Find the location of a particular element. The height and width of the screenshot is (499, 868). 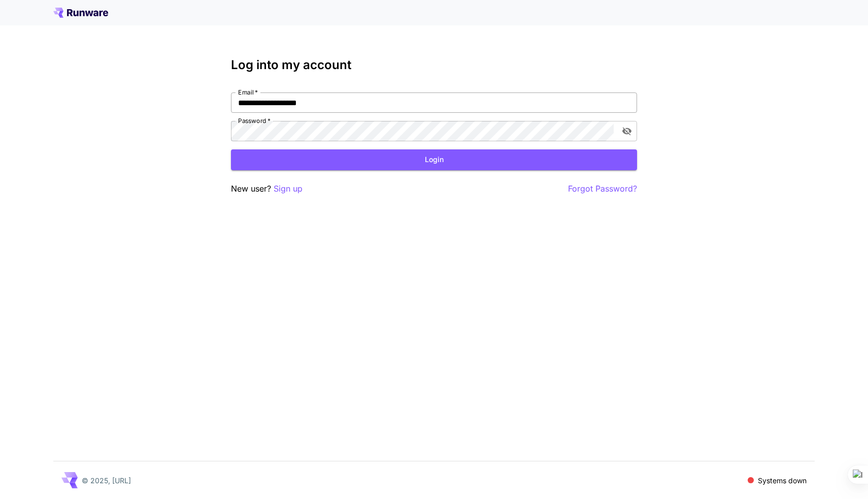

label: Password is located at coordinates (254, 120).